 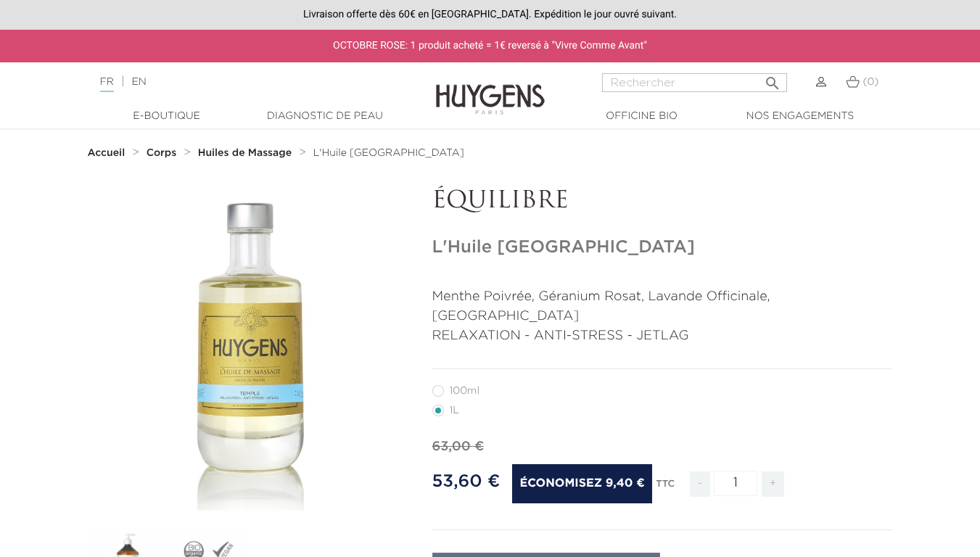 What do you see at coordinates (662, 336) in the screenshot?
I see `p: RELAXATION - ANTI-STRESS - JETLAG` at bounding box center [662, 336].